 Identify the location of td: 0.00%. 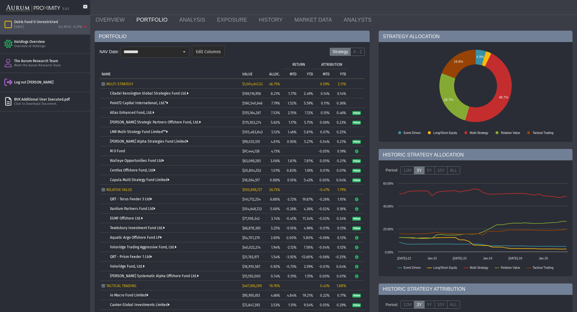
(324, 276).